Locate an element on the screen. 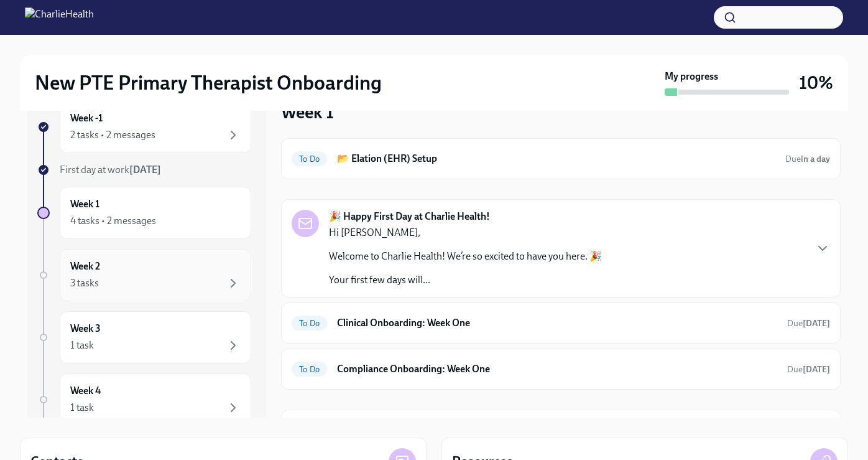 The width and height of the screenshot is (868, 460). h6: Week -1 is located at coordinates (86, 118).